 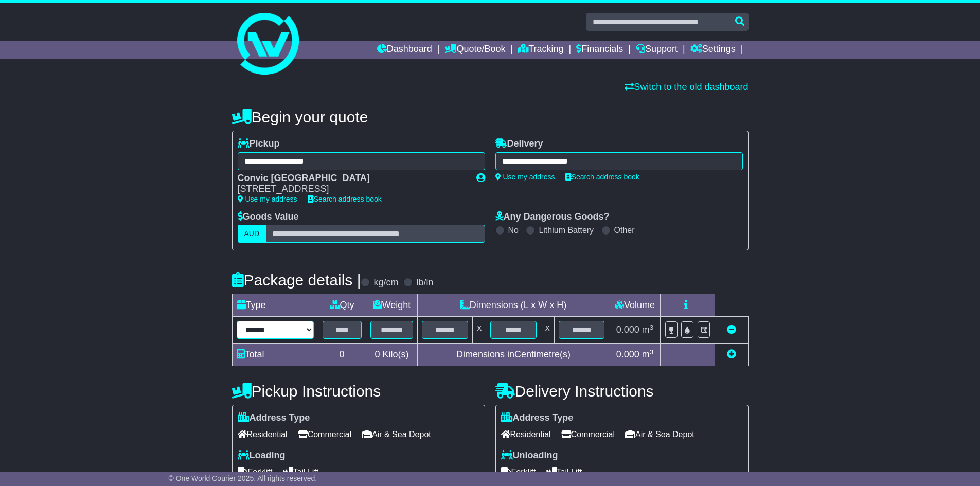 What do you see at coordinates (713, 50) in the screenshot?
I see `a: Settings` at bounding box center [713, 50].